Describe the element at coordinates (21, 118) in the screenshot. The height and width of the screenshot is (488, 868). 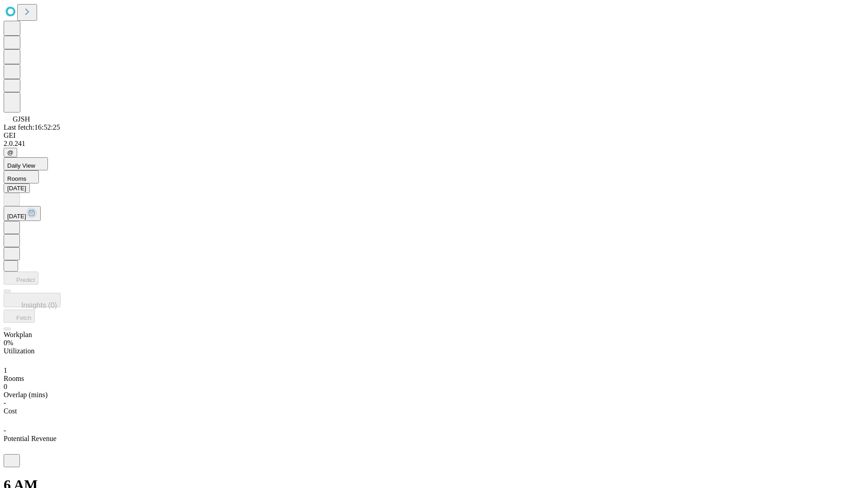
I see `span: GJSH` at that location.